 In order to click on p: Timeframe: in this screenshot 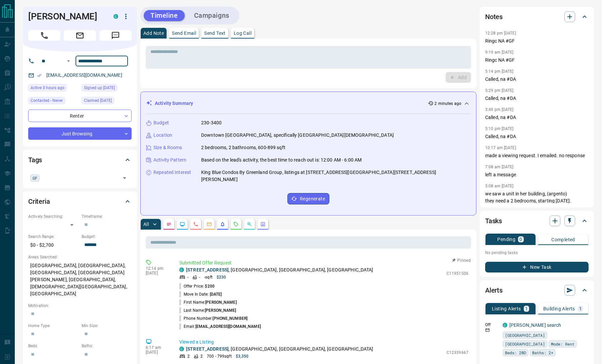, I will do `click(107, 216)`.